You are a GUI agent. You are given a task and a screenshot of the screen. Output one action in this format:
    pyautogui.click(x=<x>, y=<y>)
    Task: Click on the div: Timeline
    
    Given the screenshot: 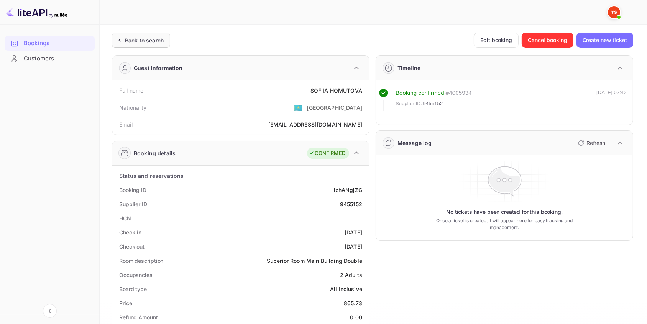 What is the action you would take?
    pyautogui.click(x=409, y=68)
    